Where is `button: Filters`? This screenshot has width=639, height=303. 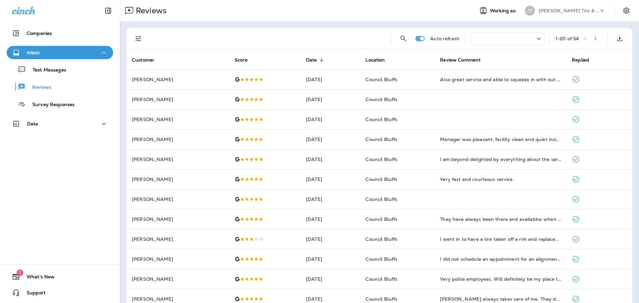 button: Filters is located at coordinates (138, 39).